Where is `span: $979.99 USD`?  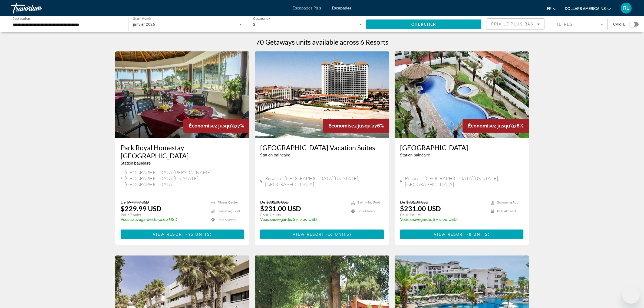 span: $979.99 USD is located at coordinates (138, 202).